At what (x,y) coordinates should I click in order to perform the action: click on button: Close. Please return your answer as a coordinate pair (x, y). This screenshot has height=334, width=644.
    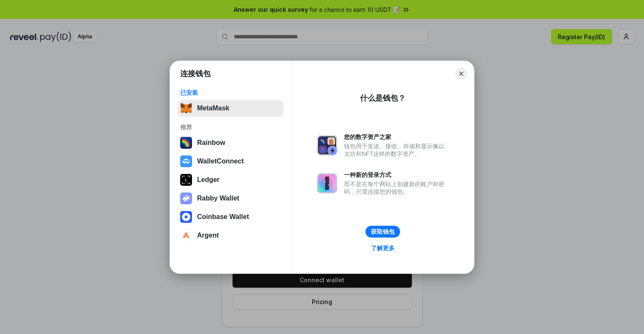
    Looking at the image, I should click on (461, 74).